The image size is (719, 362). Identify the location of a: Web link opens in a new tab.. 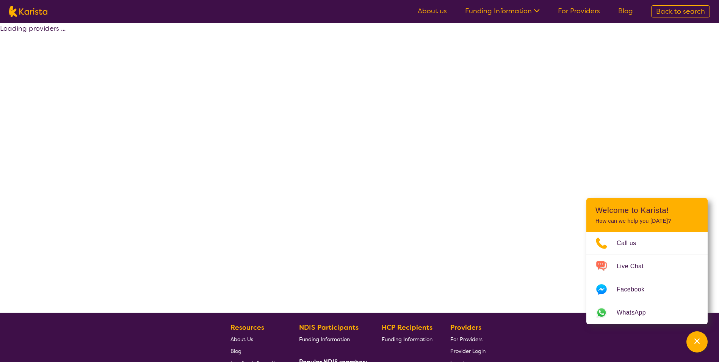
(647, 312).